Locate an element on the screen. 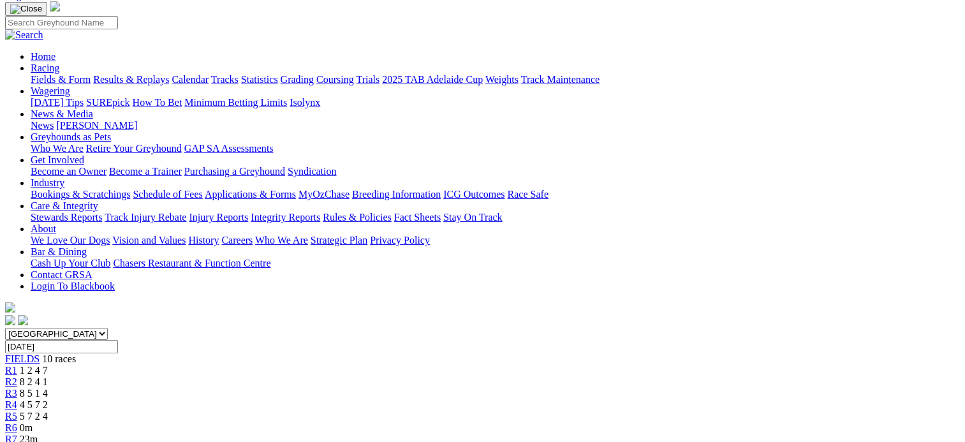 The image size is (965, 442). a: Injury Reports is located at coordinates (218, 217).